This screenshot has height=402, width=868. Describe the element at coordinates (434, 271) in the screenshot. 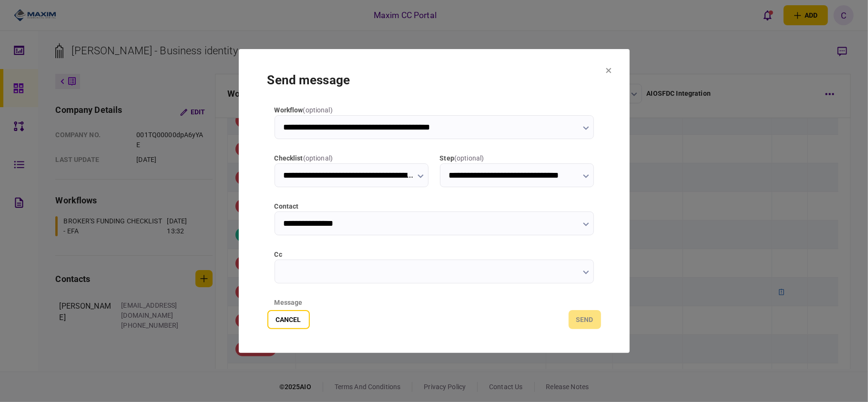

I see `input: cc` at that location.